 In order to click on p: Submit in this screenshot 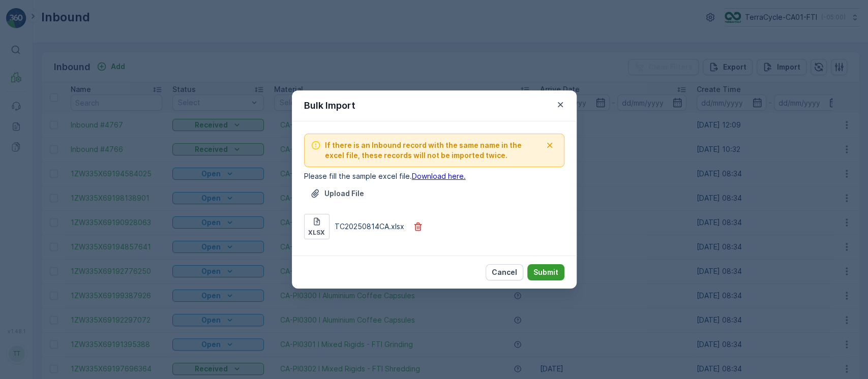, I will do `click(546, 272)`.